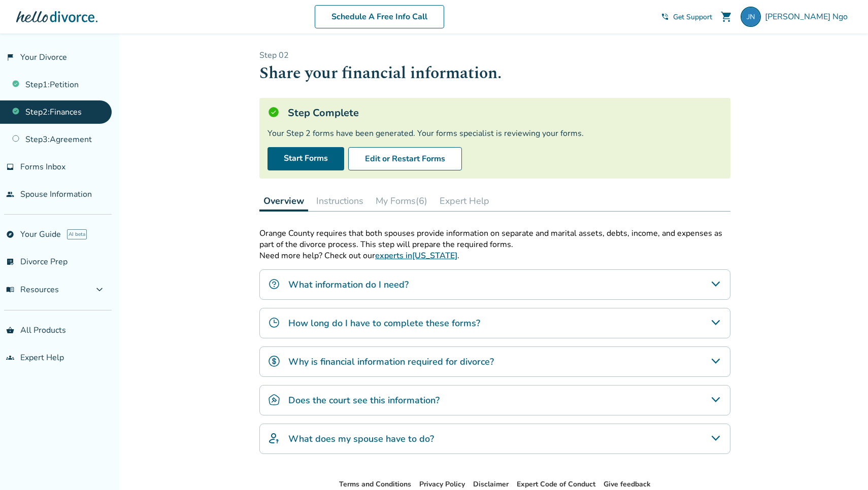 This screenshot has width=868, height=490. Describe the element at coordinates (495, 284) in the screenshot. I see `div: What information do I need?` at that location.